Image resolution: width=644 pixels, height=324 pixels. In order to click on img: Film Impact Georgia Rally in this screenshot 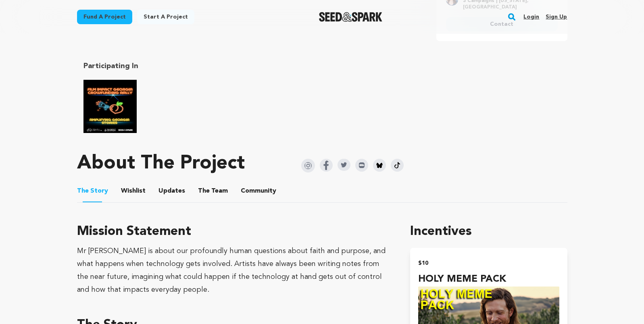, I will do `click(110, 106)`.